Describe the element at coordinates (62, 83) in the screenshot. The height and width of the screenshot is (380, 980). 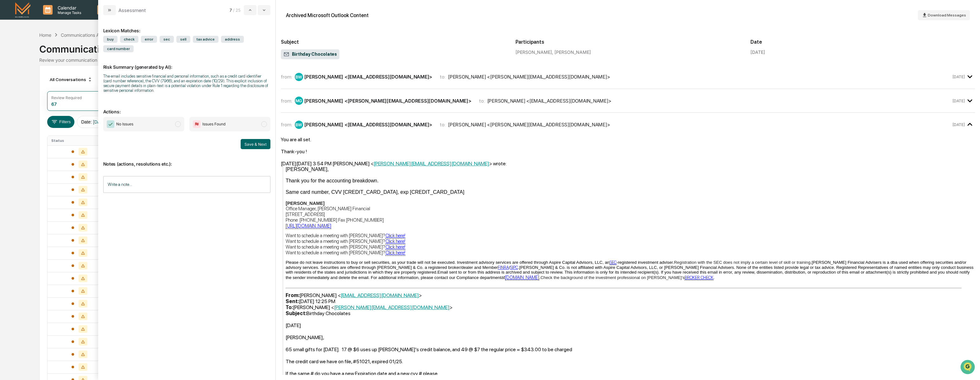
I see `a: 🗄️Attestations` at that location.